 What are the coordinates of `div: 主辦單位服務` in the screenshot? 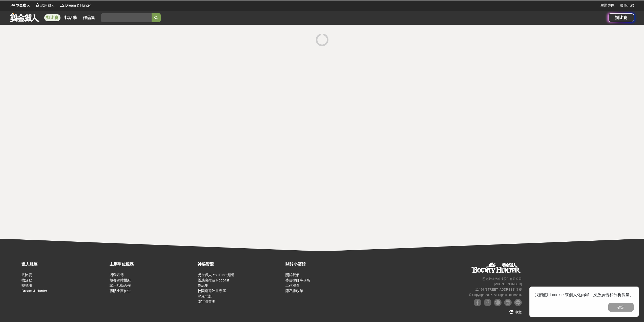 It's located at (152, 264).